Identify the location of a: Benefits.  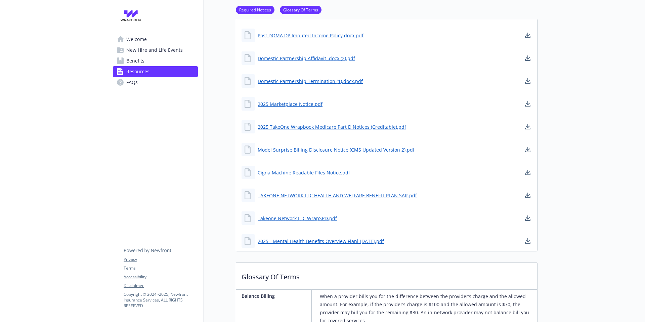
(155, 61).